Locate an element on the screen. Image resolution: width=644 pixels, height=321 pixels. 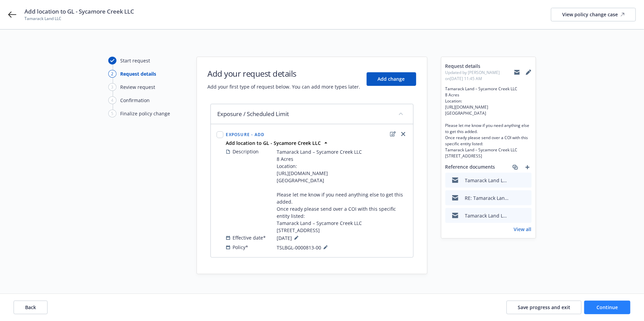
button: Continue is located at coordinates (607, 308).